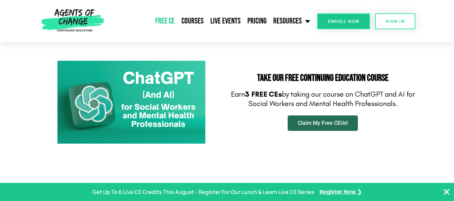 This screenshot has height=201, width=454. What do you see at coordinates (344, 21) in the screenshot?
I see `span: Enroll Now` at bounding box center [344, 21].